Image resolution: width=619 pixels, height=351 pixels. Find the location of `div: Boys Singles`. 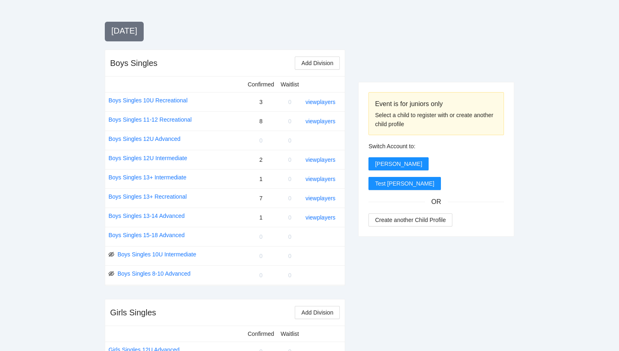

div: Boys Singles is located at coordinates (134, 63).